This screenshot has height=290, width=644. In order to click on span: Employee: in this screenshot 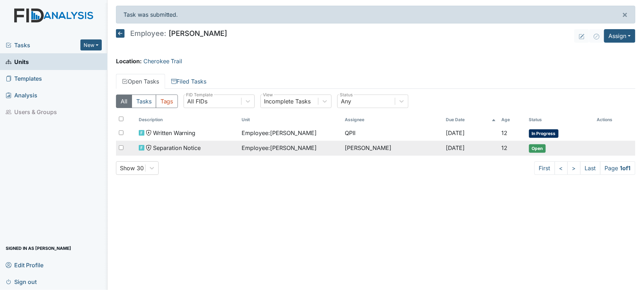, I will do `click(148, 34)`.